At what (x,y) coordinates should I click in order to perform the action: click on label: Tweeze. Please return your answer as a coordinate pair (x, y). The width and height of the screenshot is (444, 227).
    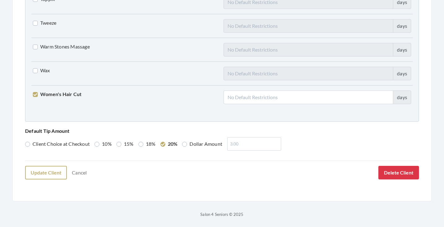
    Looking at the image, I should click on (45, 23).